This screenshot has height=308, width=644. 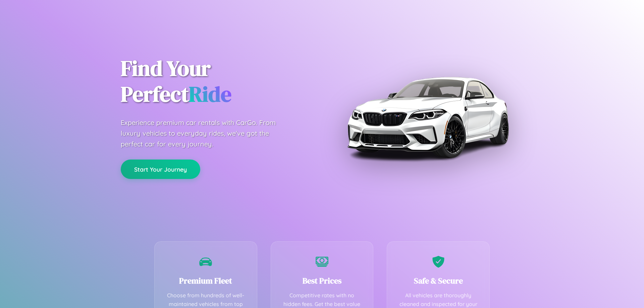 What do you see at coordinates (161, 169) in the screenshot?
I see `button: Start Your Journey` at bounding box center [161, 169].